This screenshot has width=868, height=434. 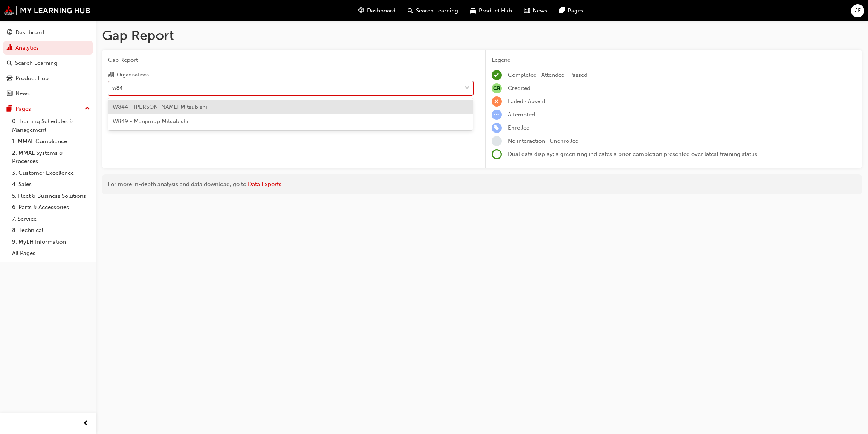 I want to click on a: 8. Technical, so click(x=51, y=230).